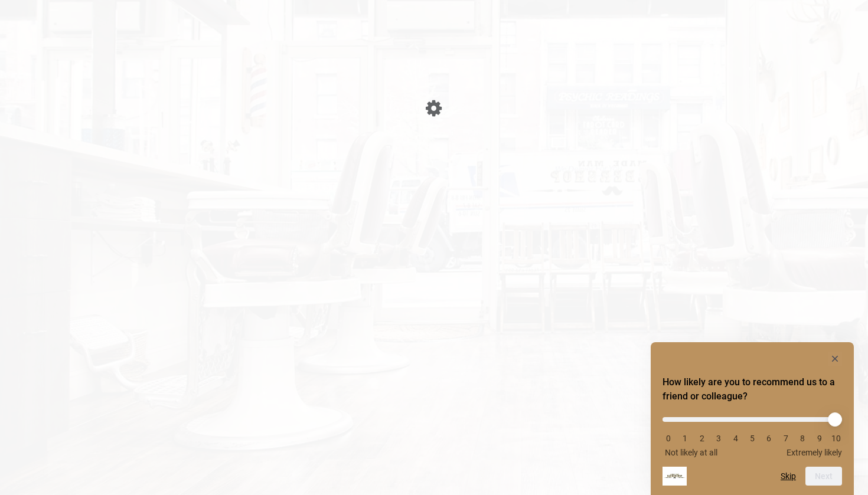 This screenshot has height=495, width=868. I want to click on li: 8, so click(802, 438).